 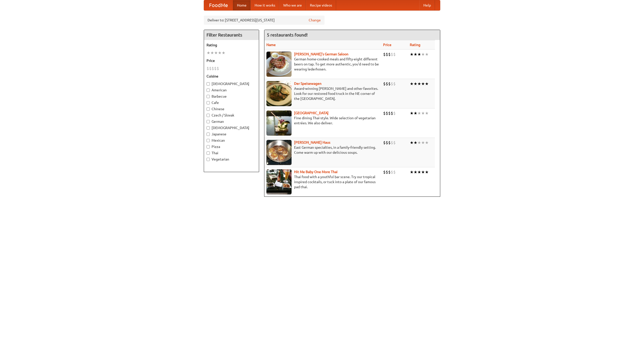 What do you see at coordinates (279, 123) in the screenshot?
I see `img: satay.jpg` at bounding box center [279, 123].